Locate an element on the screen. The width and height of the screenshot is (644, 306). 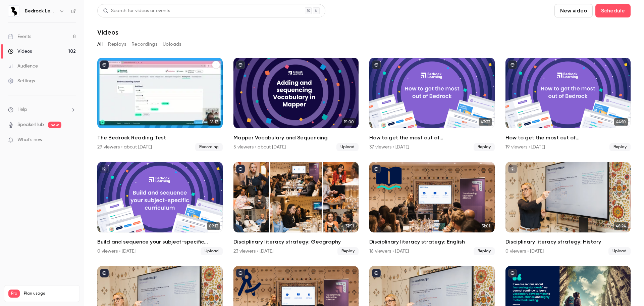
span: Pro is located at coordinates (14, 294).